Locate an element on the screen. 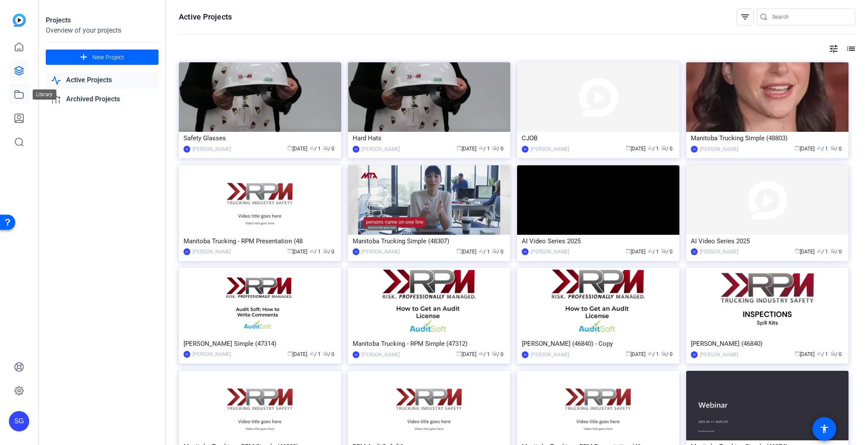 This screenshot has width=868, height=445. div: Manitoba Trucking Simple (48307) is located at coordinates (429, 241).